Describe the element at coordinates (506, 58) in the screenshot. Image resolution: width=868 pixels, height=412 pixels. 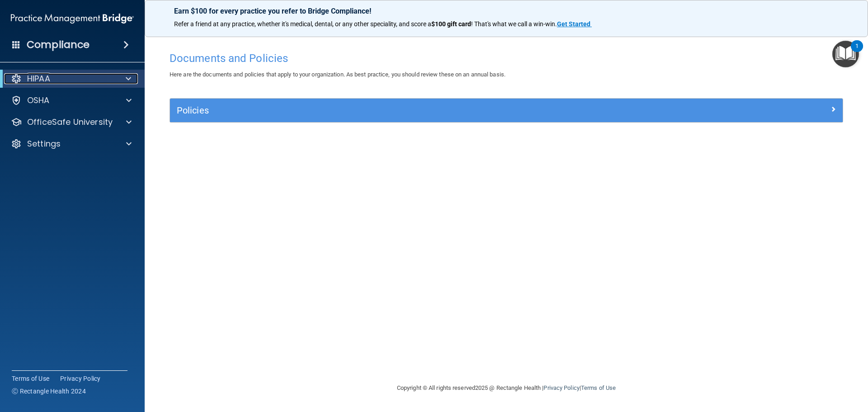
I see `h4: Documents and Policies` at that location.